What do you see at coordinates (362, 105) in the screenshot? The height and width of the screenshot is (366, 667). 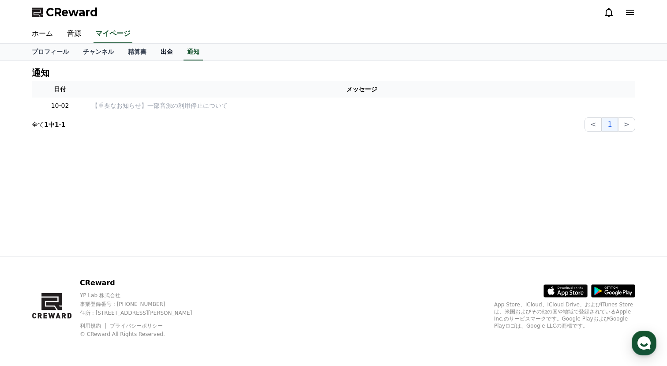 I see `p: 【重要なお知らせ】一部音源の利用停止について` at bounding box center [362, 105].